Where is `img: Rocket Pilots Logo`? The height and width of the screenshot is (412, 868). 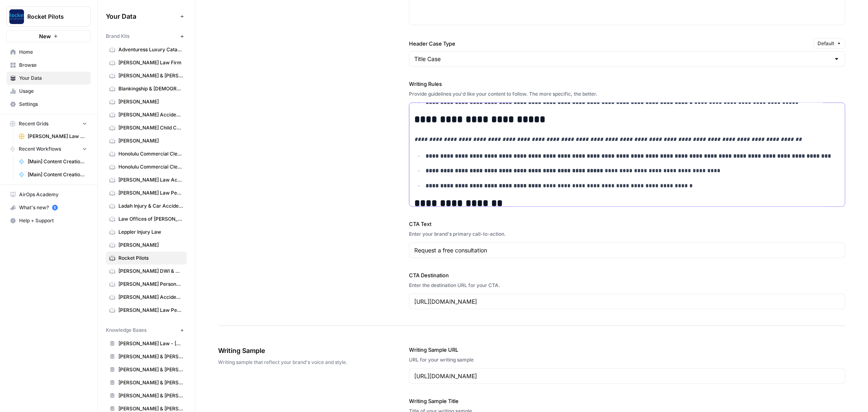
img: Rocket Pilots Logo is located at coordinates (17, 17).